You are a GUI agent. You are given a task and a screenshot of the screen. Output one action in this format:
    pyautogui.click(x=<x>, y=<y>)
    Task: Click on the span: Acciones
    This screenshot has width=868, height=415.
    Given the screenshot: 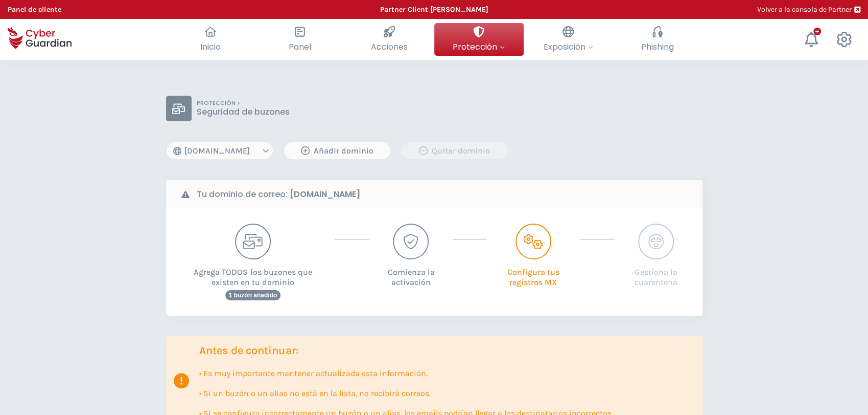 What is the action you would take?
    pyautogui.click(x=390, y=46)
    